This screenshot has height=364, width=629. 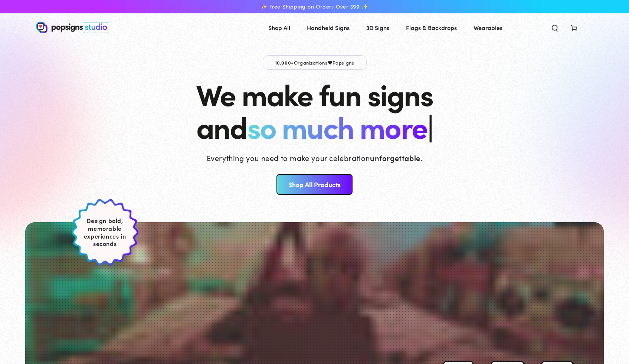 I want to click on p: Everything you need to make your celebration ., so click(x=314, y=158).